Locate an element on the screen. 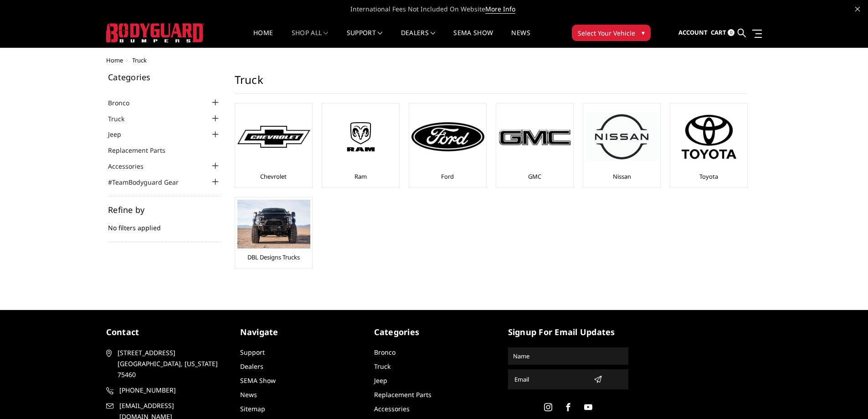  h5: Navigate is located at coordinates (300, 332).